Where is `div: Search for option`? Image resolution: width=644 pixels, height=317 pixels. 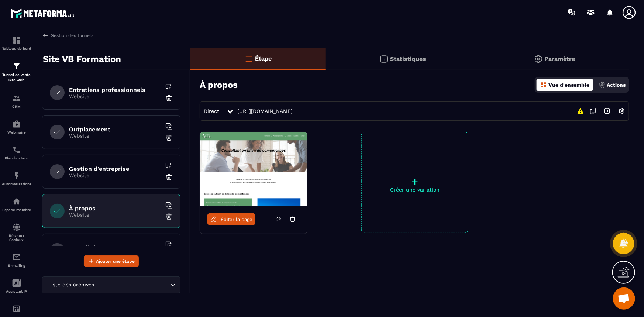
div: Search for option is located at coordinates (111, 285).